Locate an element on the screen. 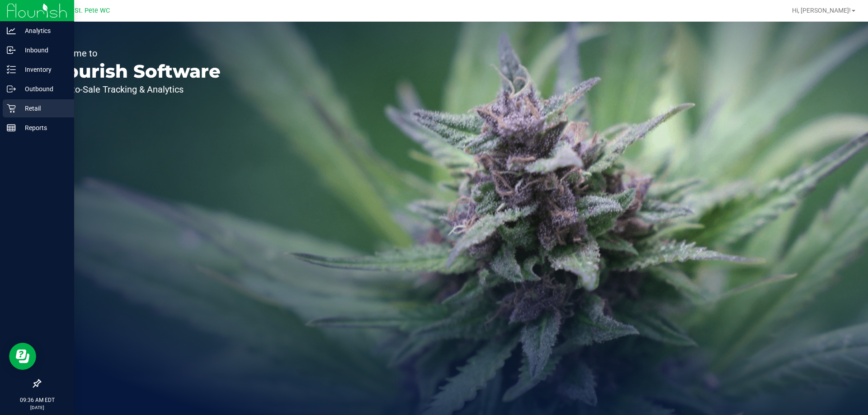  inline-svg: Reports is located at coordinates (12, 128).